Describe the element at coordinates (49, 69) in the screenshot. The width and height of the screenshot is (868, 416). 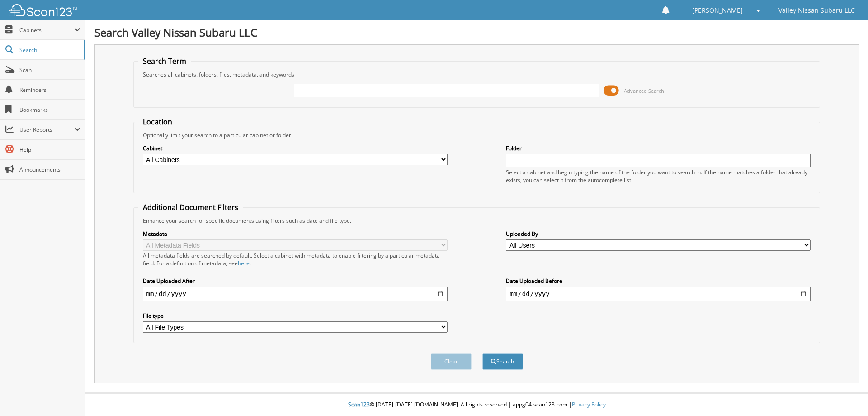
I see `span: Scan` at that location.